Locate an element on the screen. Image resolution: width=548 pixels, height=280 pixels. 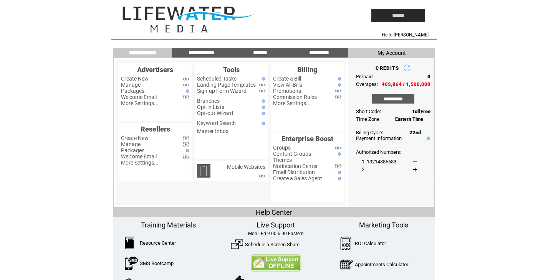
span: Marketing Tools is located at coordinates (384, 225).